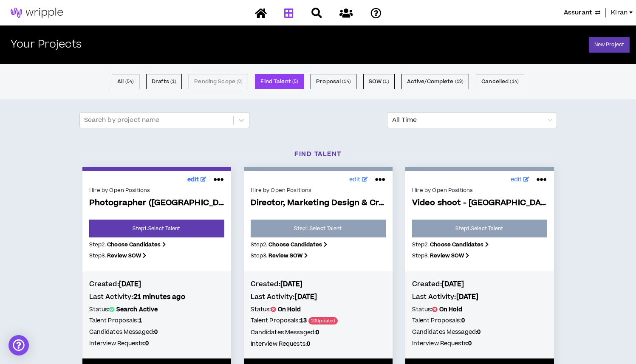 The image size is (636, 364). I want to click on span: Kiran, so click(619, 13).